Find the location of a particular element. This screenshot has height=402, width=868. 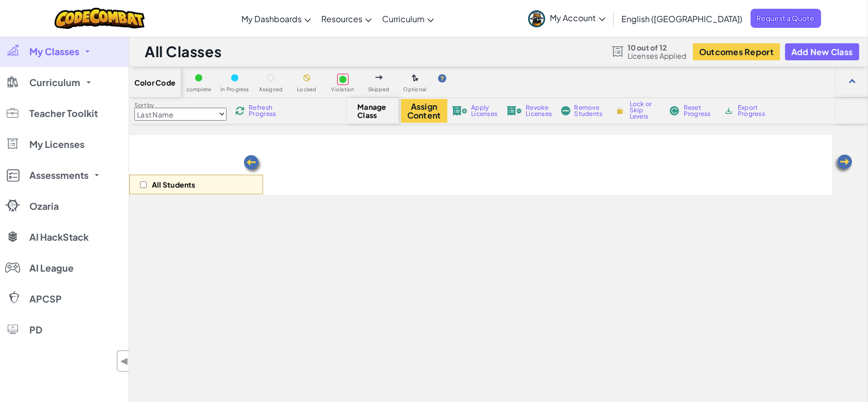

span: AI League is located at coordinates (51, 268).